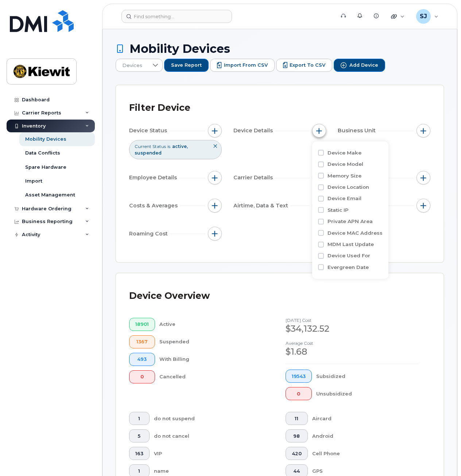 The image size is (461, 476). What do you see at coordinates (296, 436) in the screenshot?
I see `button: 98` at bounding box center [296, 436].